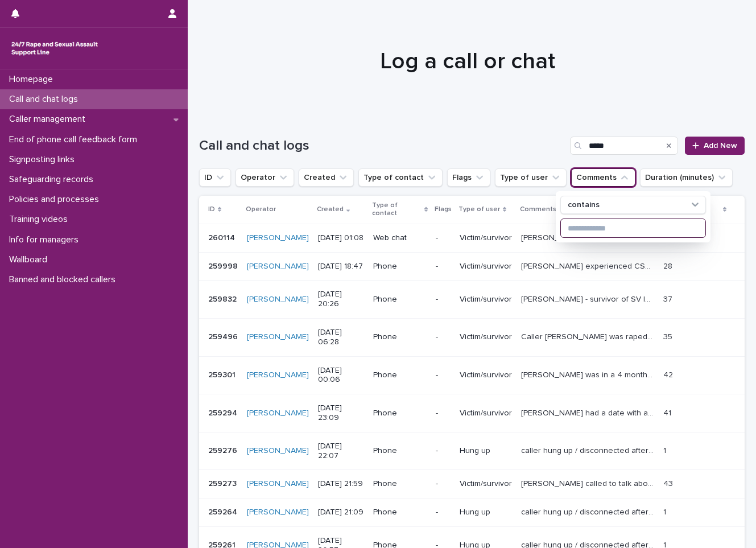  What do you see at coordinates (686, 178) in the screenshot?
I see `button: Duration (minutes)` at bounding box center [686, 178].